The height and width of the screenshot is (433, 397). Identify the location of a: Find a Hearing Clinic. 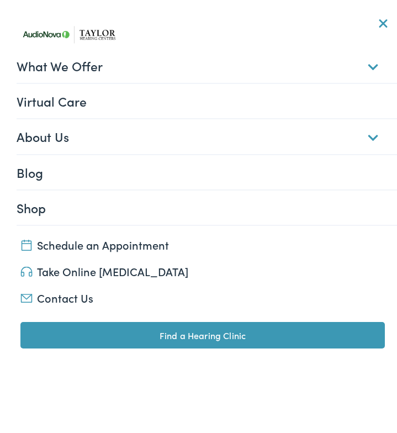
(203, 331).